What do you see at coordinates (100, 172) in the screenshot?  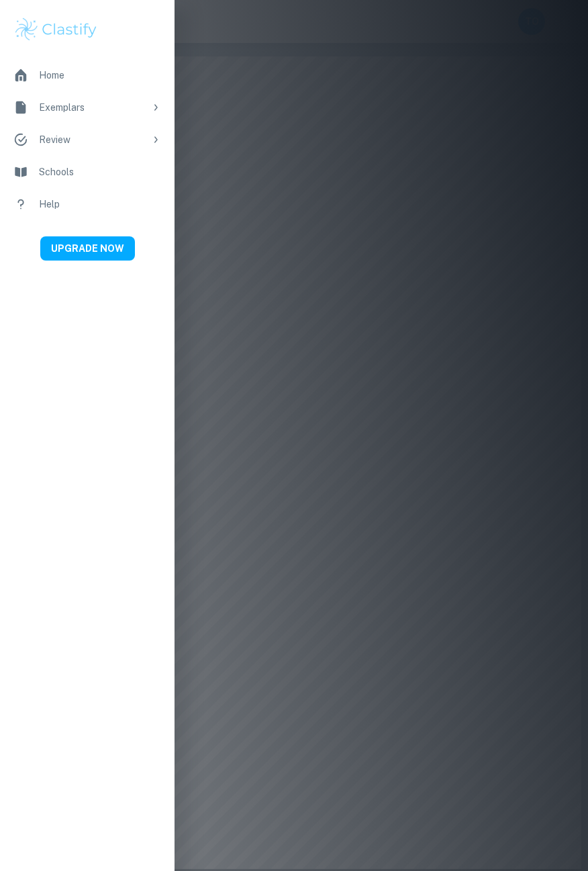 I see `div: Schools` at bounding box center [100, 172].